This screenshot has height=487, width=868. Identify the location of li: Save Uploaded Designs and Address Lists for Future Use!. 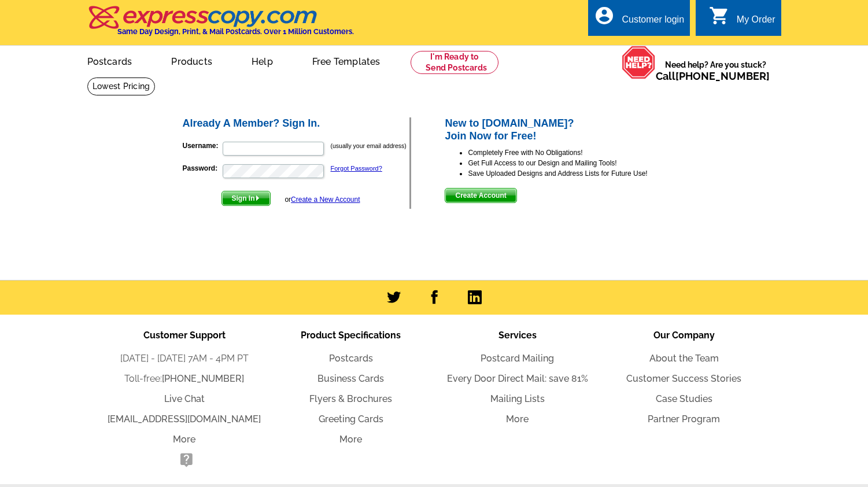
(577, 174).